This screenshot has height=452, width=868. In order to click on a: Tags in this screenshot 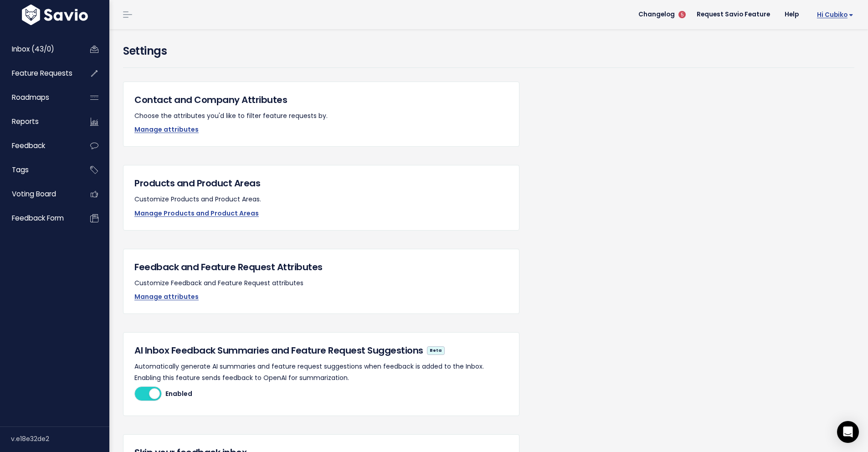, I will do `click(39, 170)`.